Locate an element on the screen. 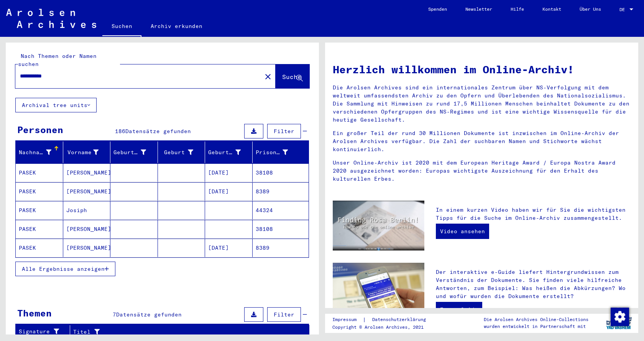 Image resolution: width=644 pixels, height=341 pixels. span: Alle Ergebnisse anzeigen is located at coordinates (63, 269).